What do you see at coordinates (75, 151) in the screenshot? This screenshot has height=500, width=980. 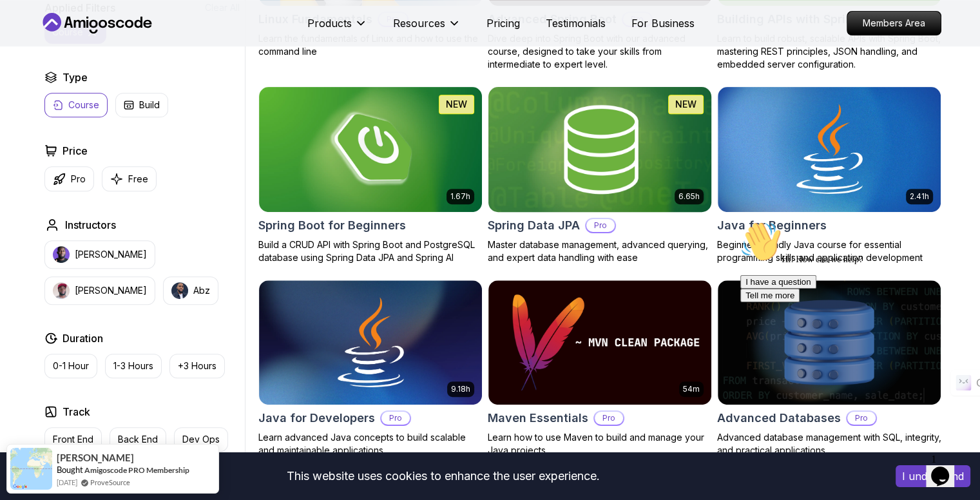 I see `h2: Price` at bounding box center [75, 151].